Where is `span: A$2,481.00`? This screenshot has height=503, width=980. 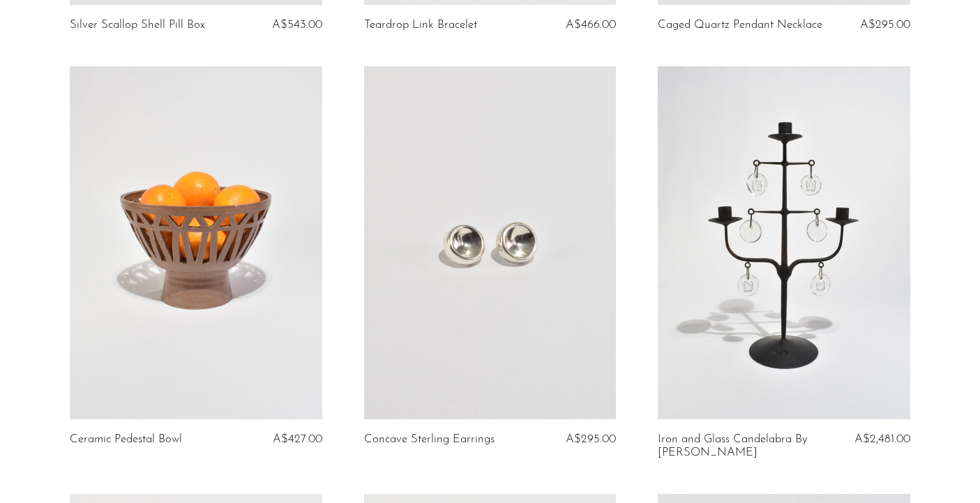
span: A$2,481.00 is located at coordinates (882, 439).